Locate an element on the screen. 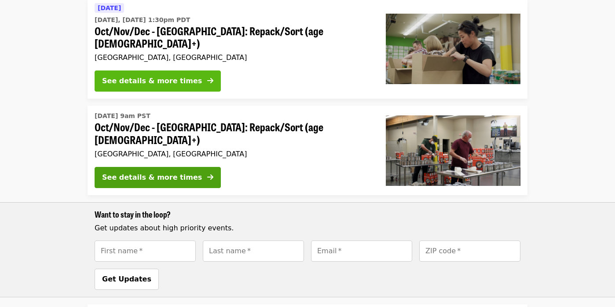  button: Get Updates is located at coordinates (127, 279).